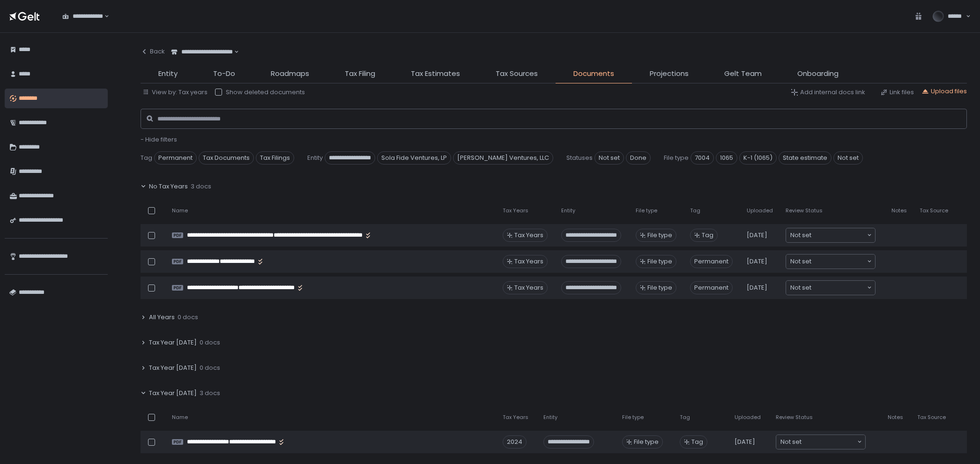 This screenshot has width=980, height=464. What do you see at coordinates (827, 92) in the screenshot?
I see `button: Add internal docs link` at bounding box center [827, 92].